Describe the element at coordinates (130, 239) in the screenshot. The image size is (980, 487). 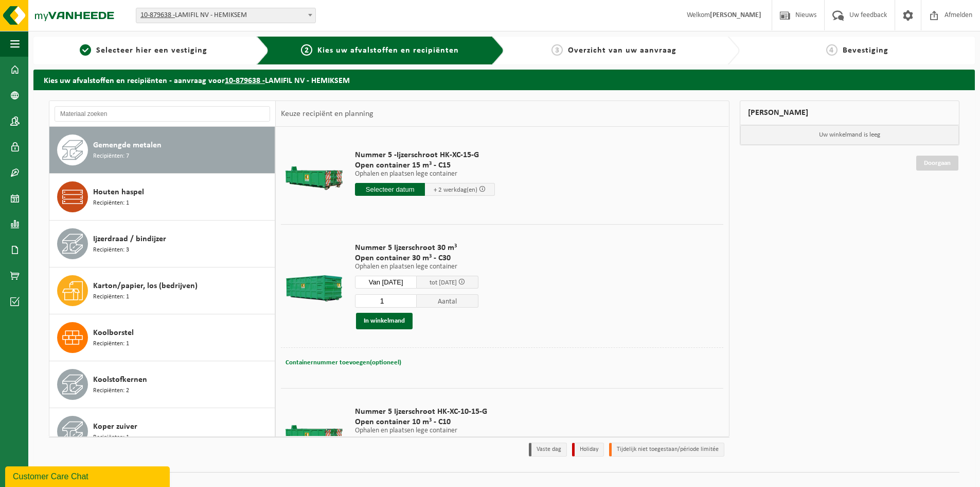
I see `span: Ijzerdraad / bindijzer` at that location.